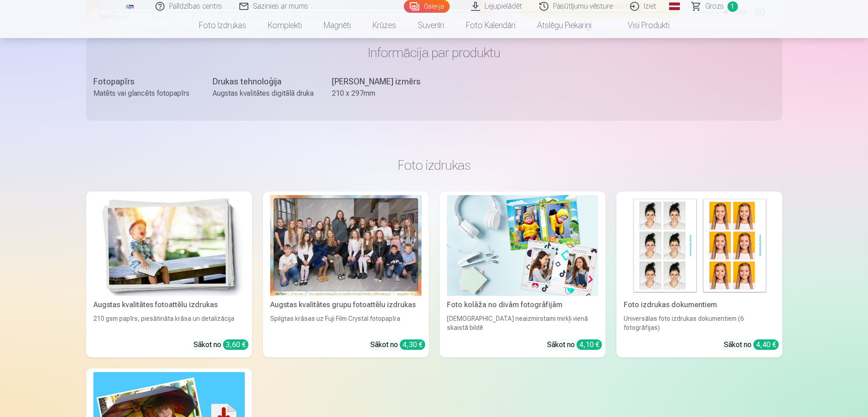  What do you see at coordinates (715, 6) in the screenshot?
I see `span: Grozs` at bounding box center [715, 6].